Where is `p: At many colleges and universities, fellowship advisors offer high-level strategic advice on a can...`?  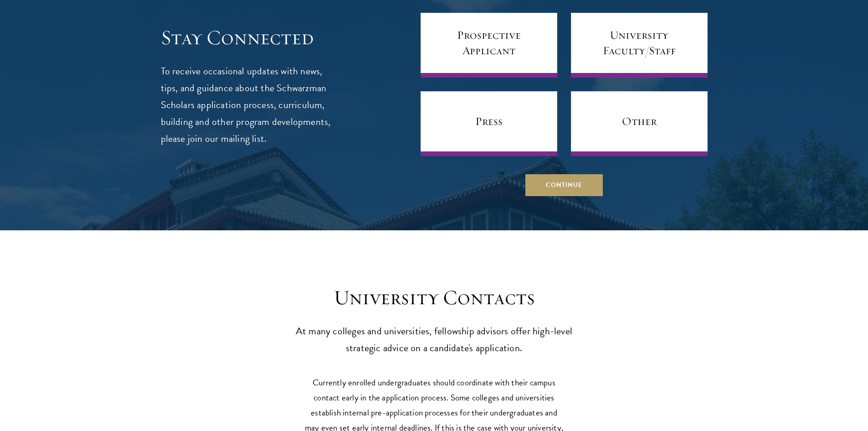
p: At many colleges and universities, fellowship advisors offer high-level strategic advice on a can... is located at coordinates (434, 340).